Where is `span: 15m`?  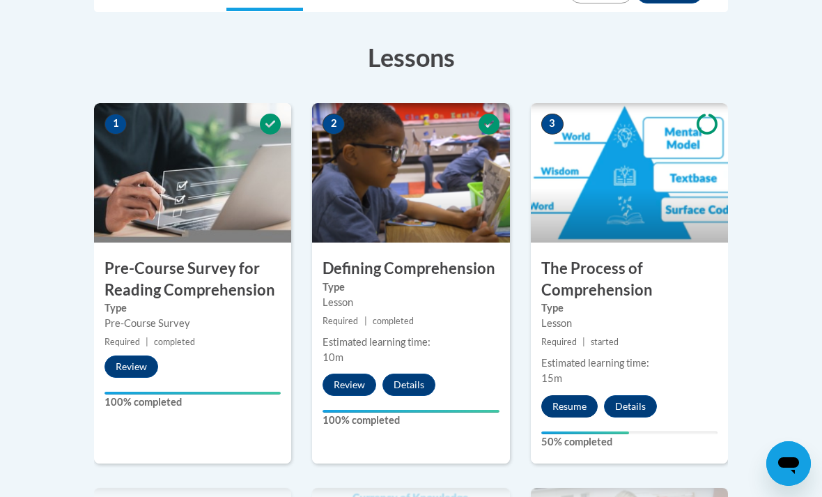 span: 15m is located at coordinates (552, 378).